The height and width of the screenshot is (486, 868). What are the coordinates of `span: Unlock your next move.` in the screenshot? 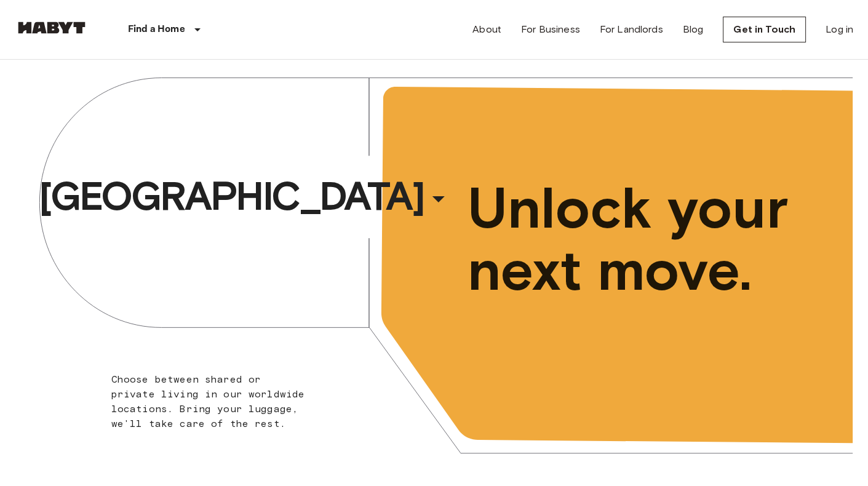 It's located at (635, 239).